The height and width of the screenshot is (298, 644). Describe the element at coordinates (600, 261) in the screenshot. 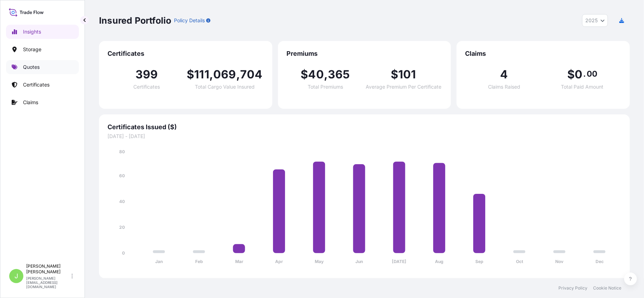

I see `tspan: Dec` at that location.